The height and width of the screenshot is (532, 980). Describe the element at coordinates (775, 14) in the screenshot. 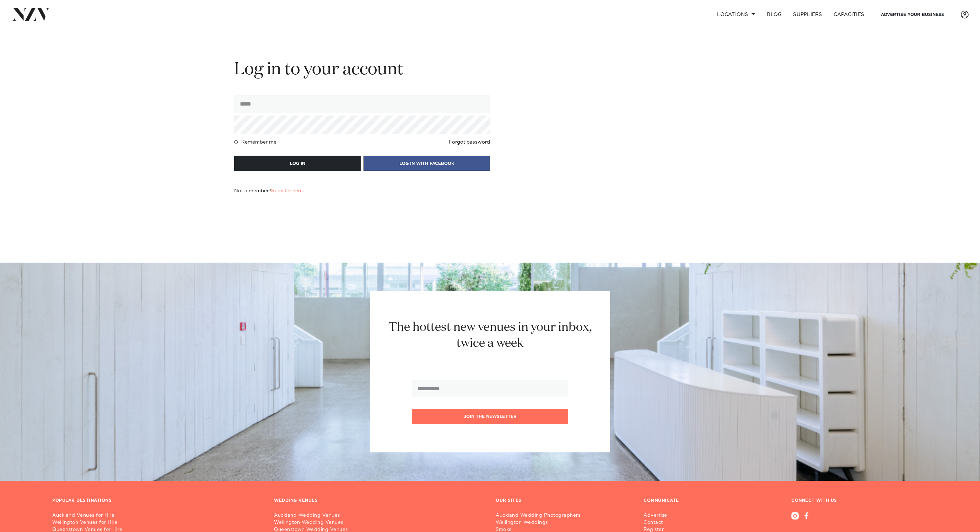

I see `a: BLOG` at that location.